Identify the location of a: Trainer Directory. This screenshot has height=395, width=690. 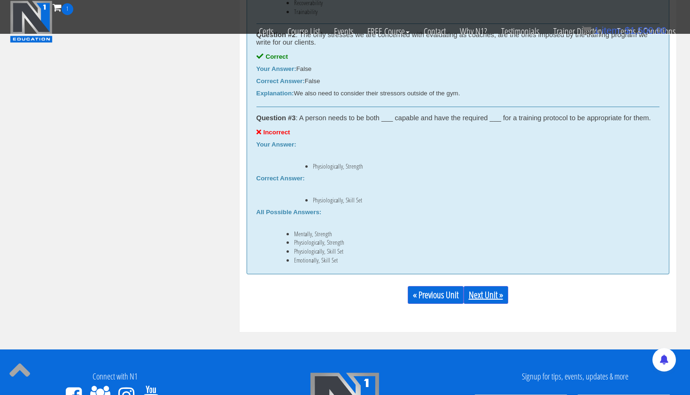
(578, 31).